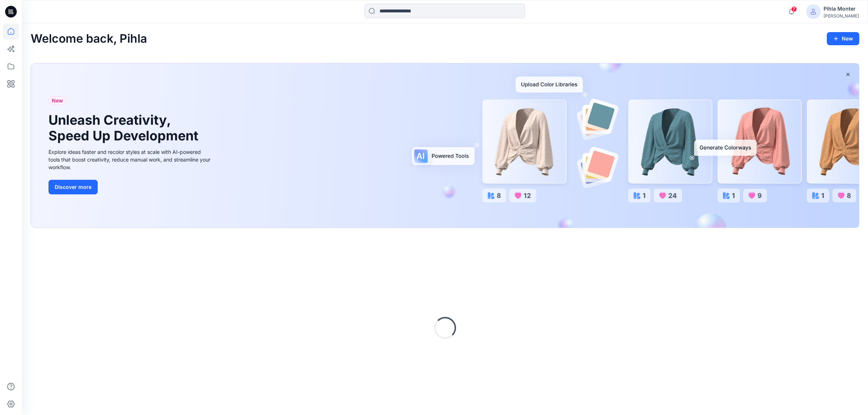  I want to click on span: New, so click(57, 101).